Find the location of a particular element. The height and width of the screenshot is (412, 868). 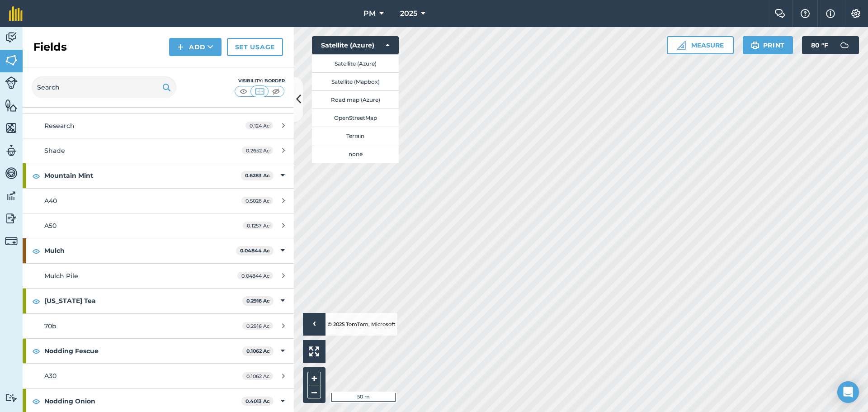

button: Print is located at coordinates (768, 46).